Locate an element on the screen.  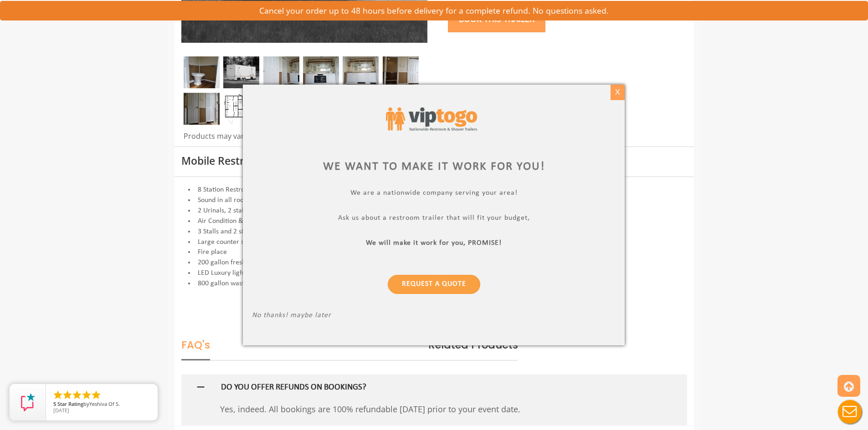
img: Review Rating is located at coordinates (28, 403).